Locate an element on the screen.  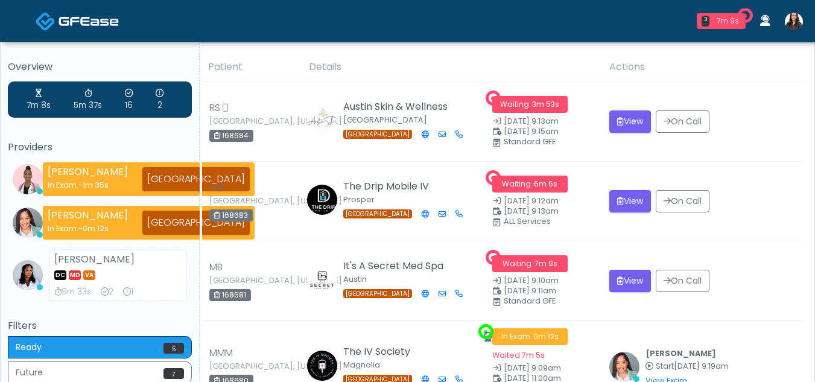
span: WA is located at coordinates (217, 188).